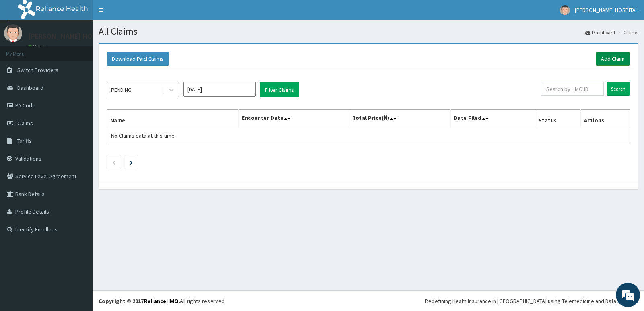 The image size is (644, 311). Describe the element at coordinates (618, 89) in the screenshot. I see `input: Search` at that location.